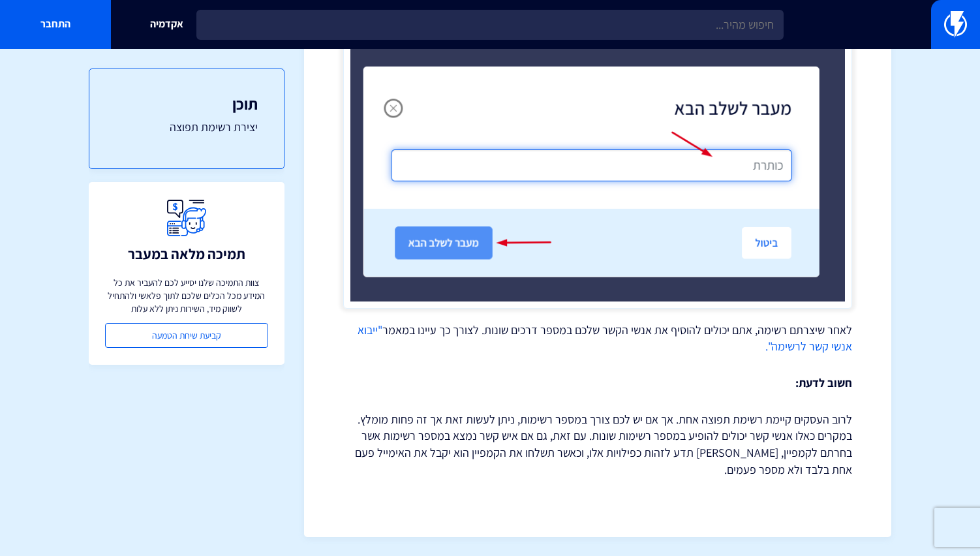 This screenshot has height=556, width=980. I want to click on p: צוות התמיכה שלנו יסייע לכם להעביר את כל המידע מכל הכלים שלכם לתוך פלאשי ולהתחיל לשווק מיד, השירות..., so click(186, 295).